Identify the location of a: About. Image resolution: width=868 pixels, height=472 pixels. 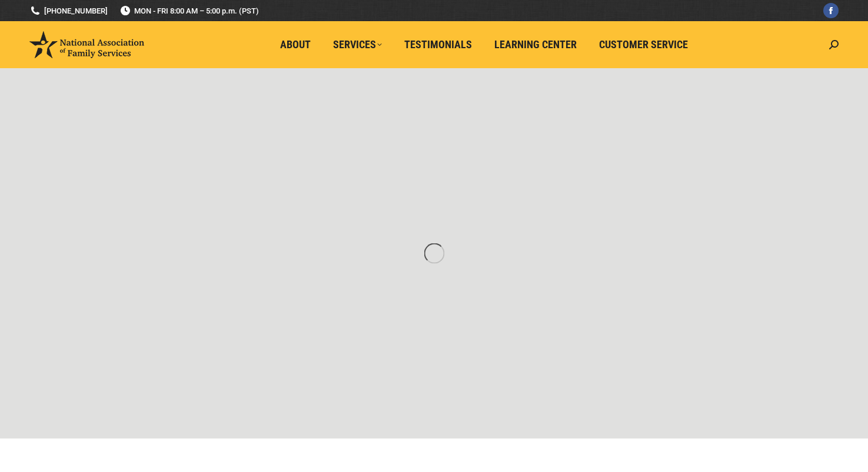
(296, 45).